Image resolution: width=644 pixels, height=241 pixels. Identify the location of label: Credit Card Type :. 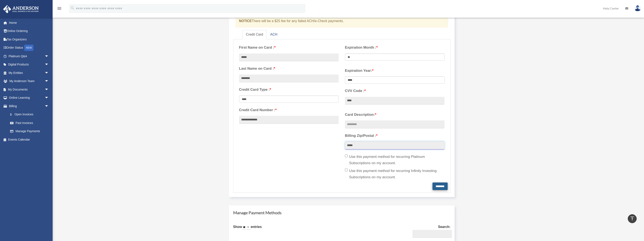
(289, 90).